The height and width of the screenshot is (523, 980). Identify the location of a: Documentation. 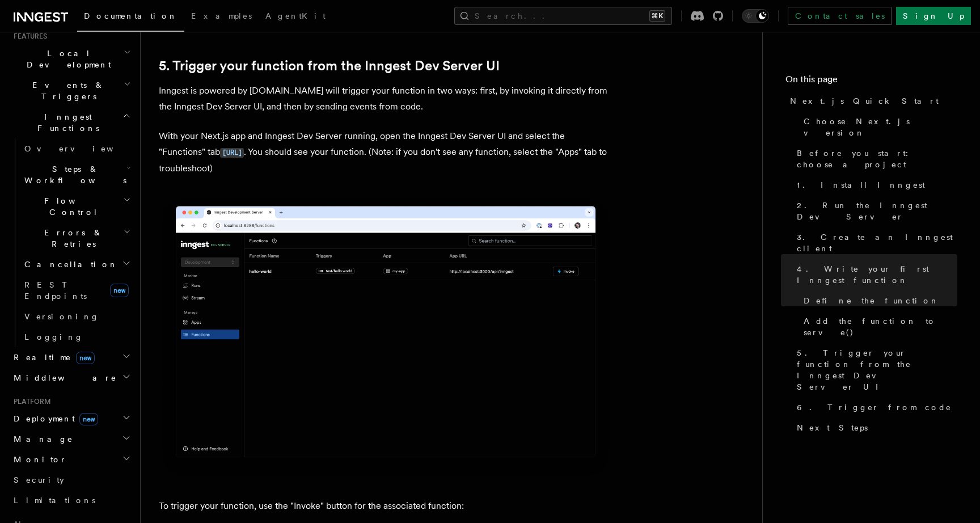
(131, 17).